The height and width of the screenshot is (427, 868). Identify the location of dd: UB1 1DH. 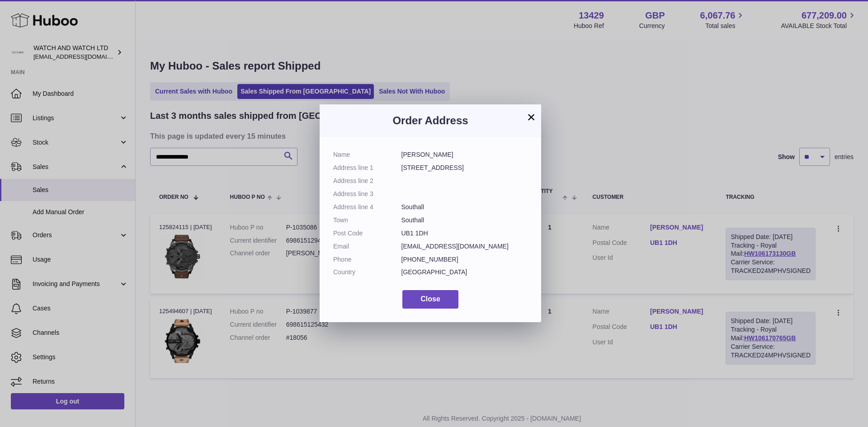
(465, 233).